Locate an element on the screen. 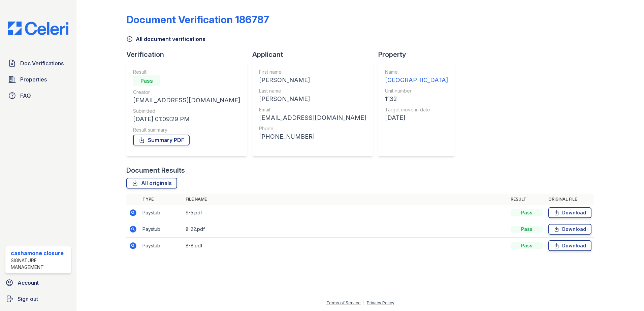 The width and height of the screenshot is (644, 311). td: 9-5.pdf is located at coordinates (345, 213).